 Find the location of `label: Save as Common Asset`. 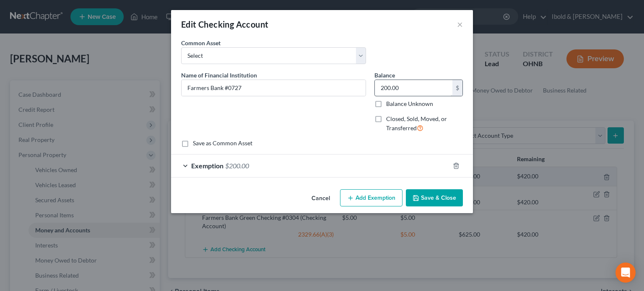

label: Save as Common Asset is located at coordinates (223, 143).